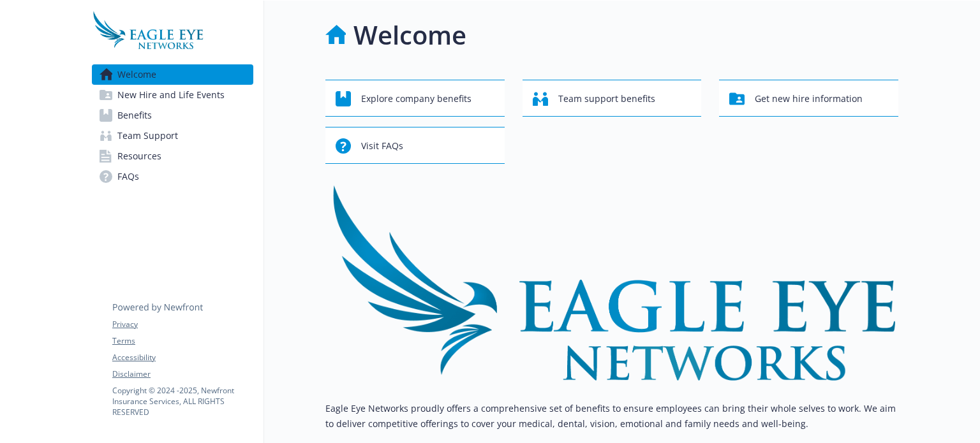 The height and width of the screenshot is (443, 980). Describe the element at coordinates (182, 358) in the screenshot. I see `a: Accessibility` at that location.